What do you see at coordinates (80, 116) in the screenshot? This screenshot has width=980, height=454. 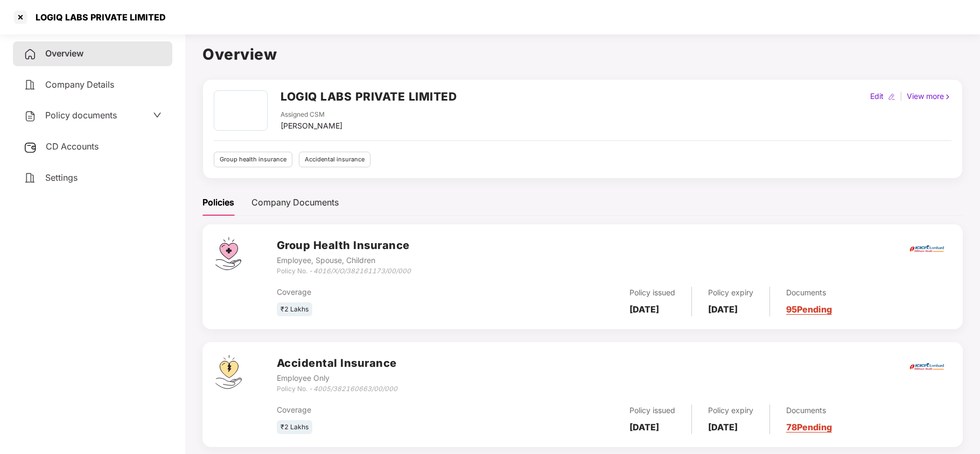 I see `span: Policy documents` at bounding box center [80, 116].